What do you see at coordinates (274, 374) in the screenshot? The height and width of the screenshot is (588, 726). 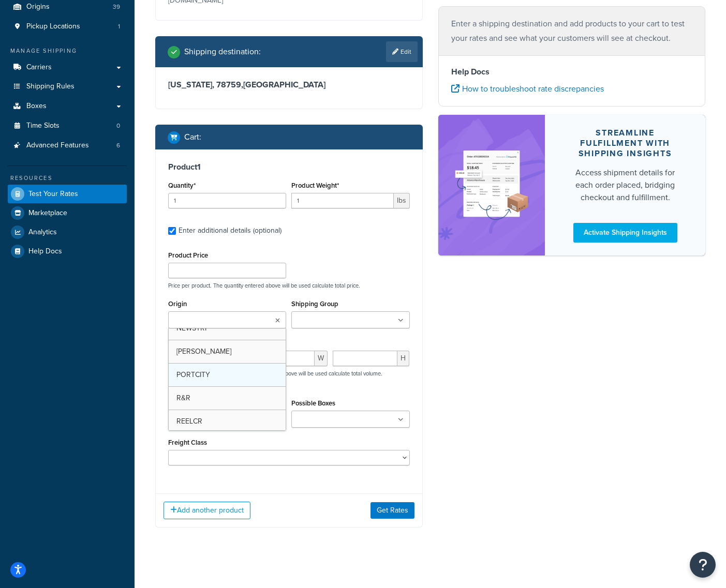 I see `p: Dimensions per product. The quantity entered above will be used calculate total volume.` at bounding box center [274, 374].